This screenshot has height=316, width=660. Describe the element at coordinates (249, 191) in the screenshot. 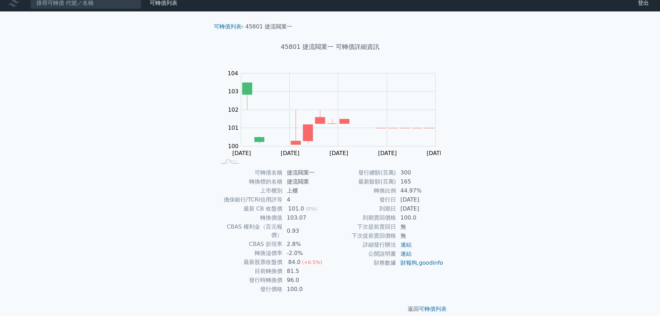

I see `td: 上市櫃別` at that location.